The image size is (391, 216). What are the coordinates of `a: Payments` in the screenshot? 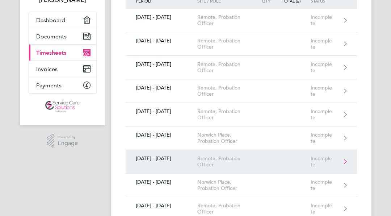 It's located at (63, 85).